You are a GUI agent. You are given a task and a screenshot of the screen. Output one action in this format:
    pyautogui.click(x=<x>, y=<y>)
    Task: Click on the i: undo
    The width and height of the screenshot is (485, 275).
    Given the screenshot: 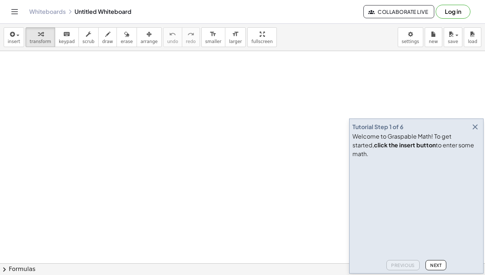 What is the action you would take?
    pyautogui.click(x=172, y=34)
    